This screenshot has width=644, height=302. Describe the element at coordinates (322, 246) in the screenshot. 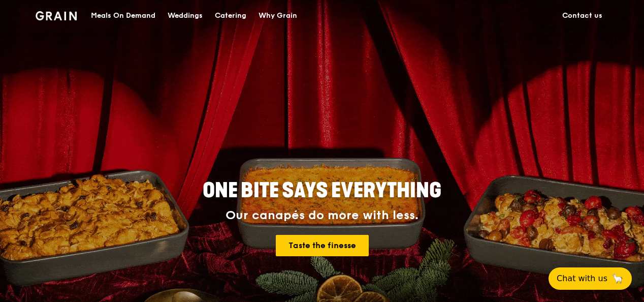

I see `a: Taste the finesse` at that location.